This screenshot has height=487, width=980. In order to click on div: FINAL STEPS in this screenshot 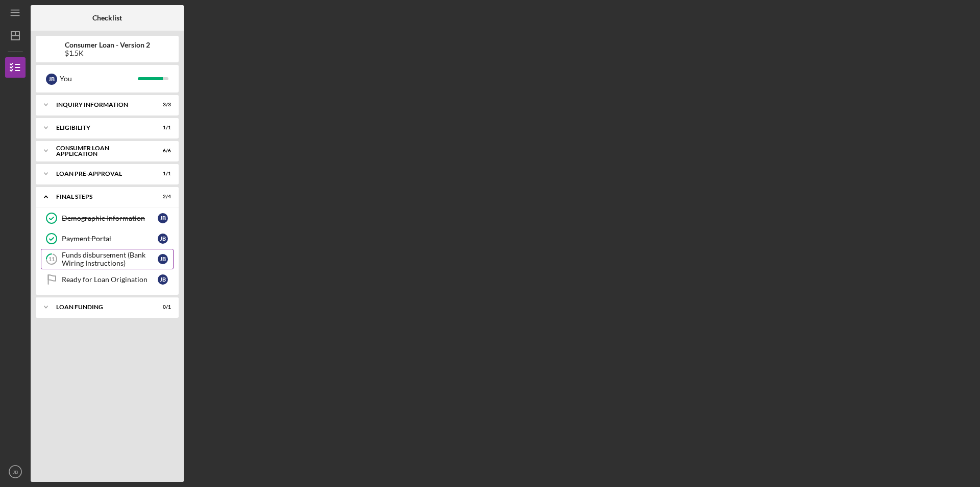, I will do `click(101, 197)`.